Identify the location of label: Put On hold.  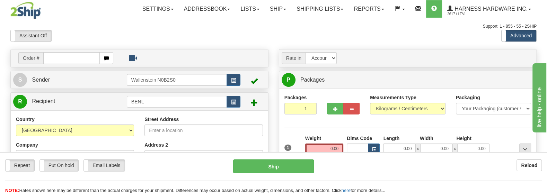
(59, 166).